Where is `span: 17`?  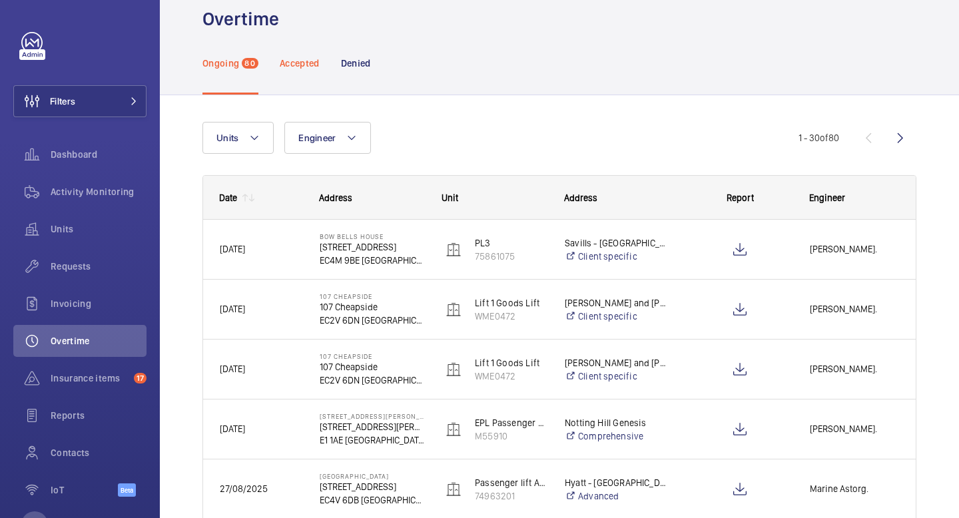 span: 17 is located at coordinates (140, 378).